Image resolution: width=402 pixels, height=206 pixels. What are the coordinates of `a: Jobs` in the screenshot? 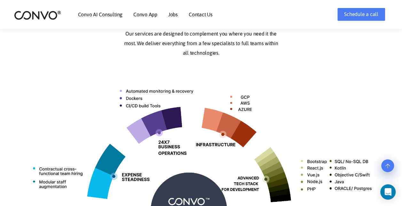 It's located at (173, 14).